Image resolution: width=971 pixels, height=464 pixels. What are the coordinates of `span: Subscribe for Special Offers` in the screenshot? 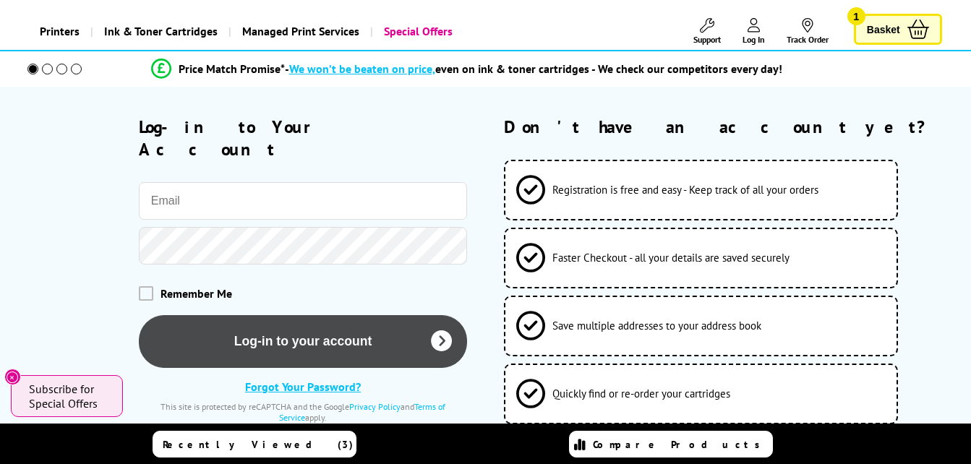 It's located at (69, 396).